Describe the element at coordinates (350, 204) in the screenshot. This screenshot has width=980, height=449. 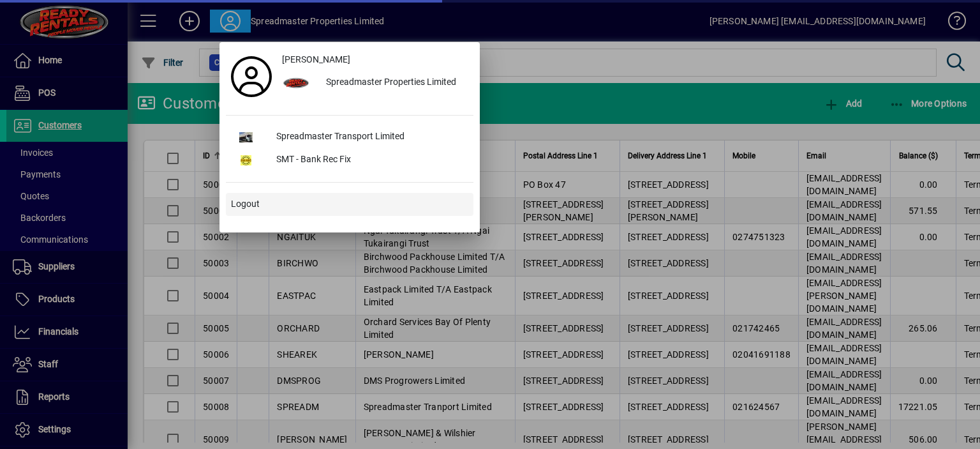
I see `button: Logout` at that location.